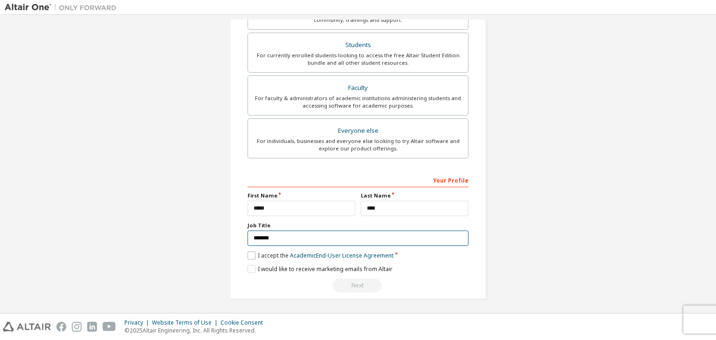  Describe the element at coordinates (341, 255) in the screenshot. I see `a: Academic End-User License Agreement` at that location.